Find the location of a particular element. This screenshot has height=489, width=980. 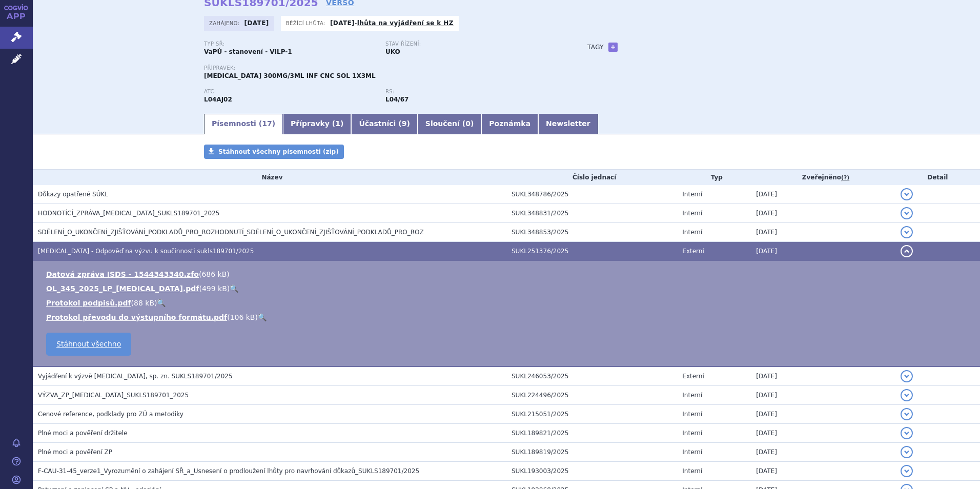

span: HODNOTÍCÍ_ZPRÁVA_ULTOMIRIS_SUKLS189701_2025 is located at coordinates (128, 214).